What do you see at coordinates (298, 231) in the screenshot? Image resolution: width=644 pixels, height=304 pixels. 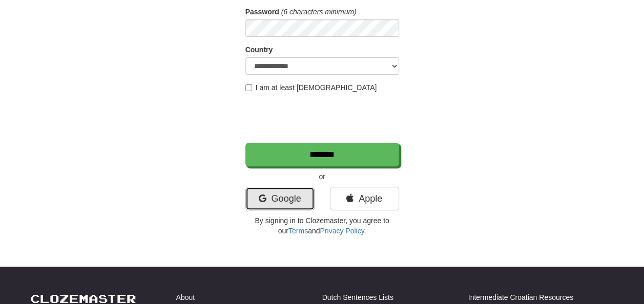 I see `a: Terms` at bounding box center [298, 231].